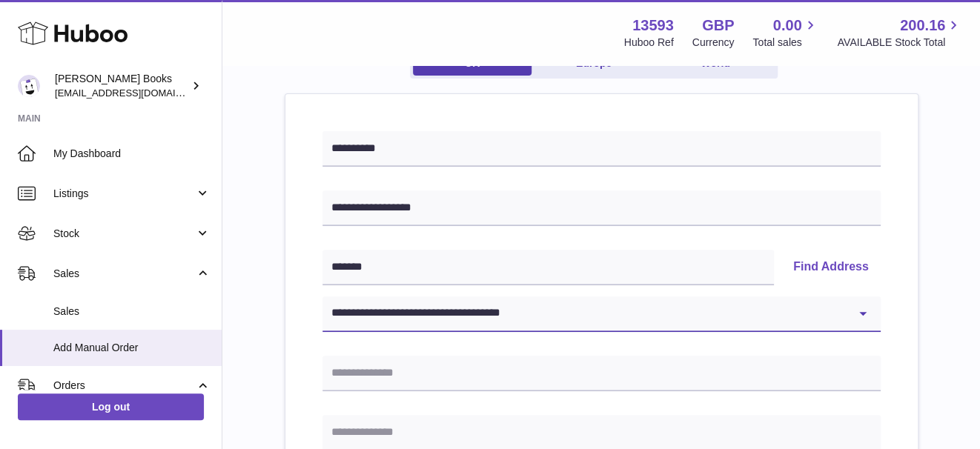 The image size is (980, 449). What do you see at coordinates (831, 268) in the screenshot?
I see `button: Find Address` at bounding box center [831, 268].